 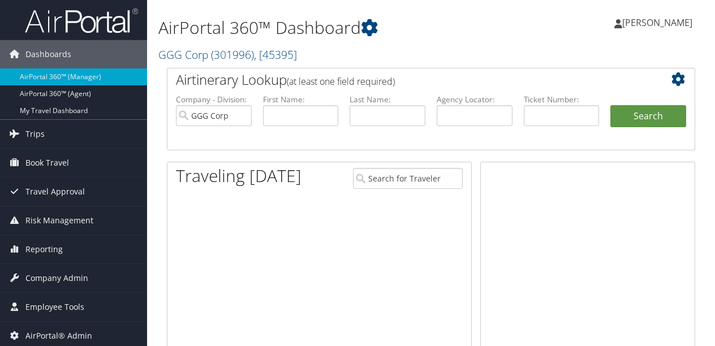 What do you see at coordinates (228, 54) in the screenshot?
I see `a: GGG Corp` at bounding box center [228, 54].